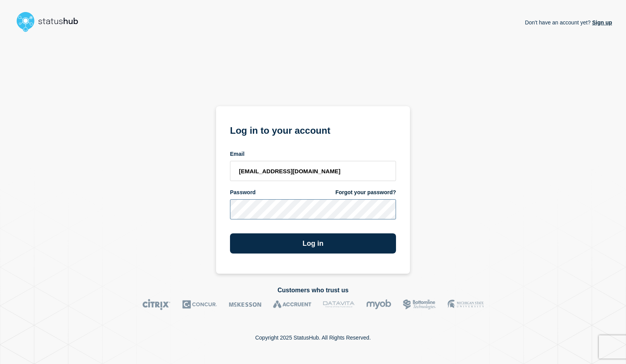  Describe the element at coordinates (243, 192) in the screenshot. I see `span: Password` at that location.